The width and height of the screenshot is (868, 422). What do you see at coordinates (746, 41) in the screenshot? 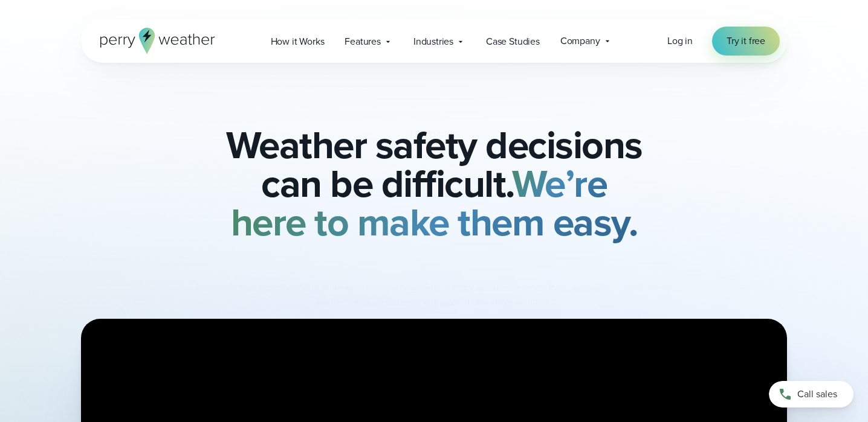
I see `span: Try it free` at bounding box center [746, 41].